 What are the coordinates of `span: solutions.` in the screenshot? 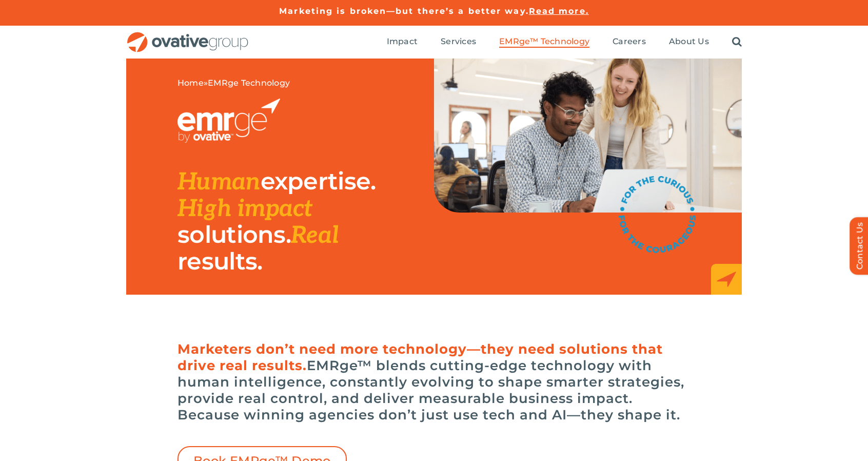 It's located at (234, 234).